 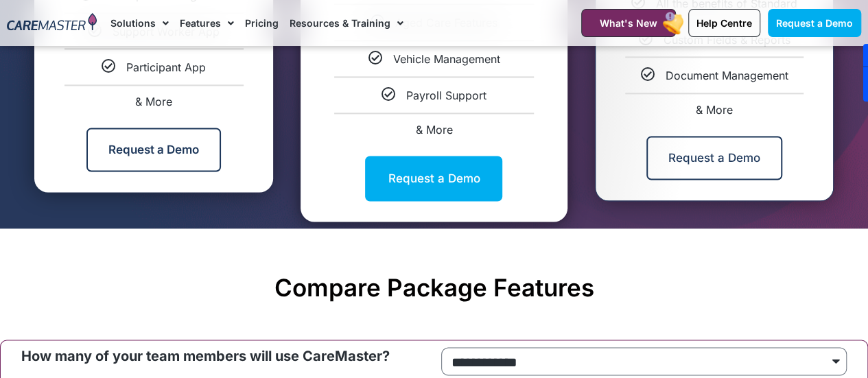 I want to click on span: Request a Demo, so click(x=814, y=23).